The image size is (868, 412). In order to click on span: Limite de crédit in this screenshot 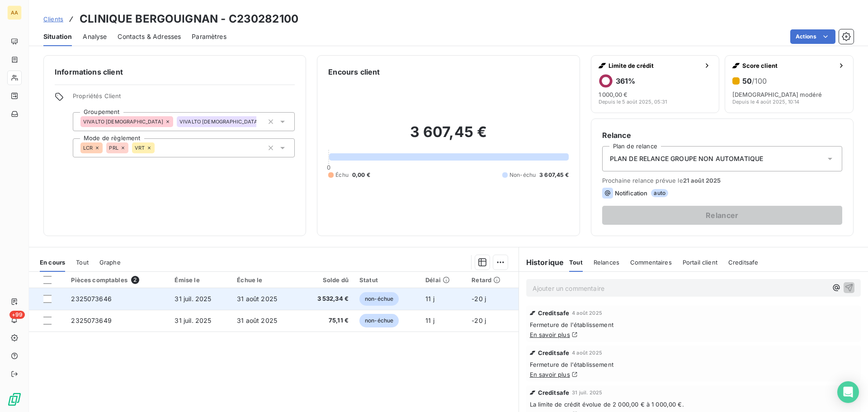, I will do `click(654, 65)`.